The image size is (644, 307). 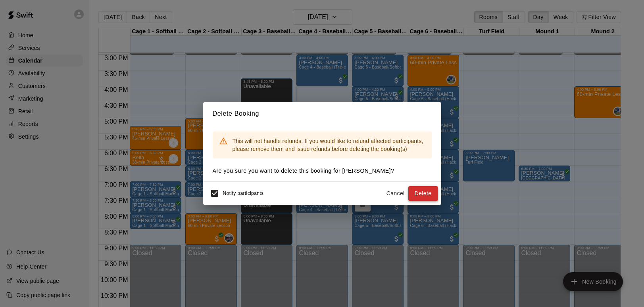 I want to click on h2: Delete Booking, so click(x=322, y=114).